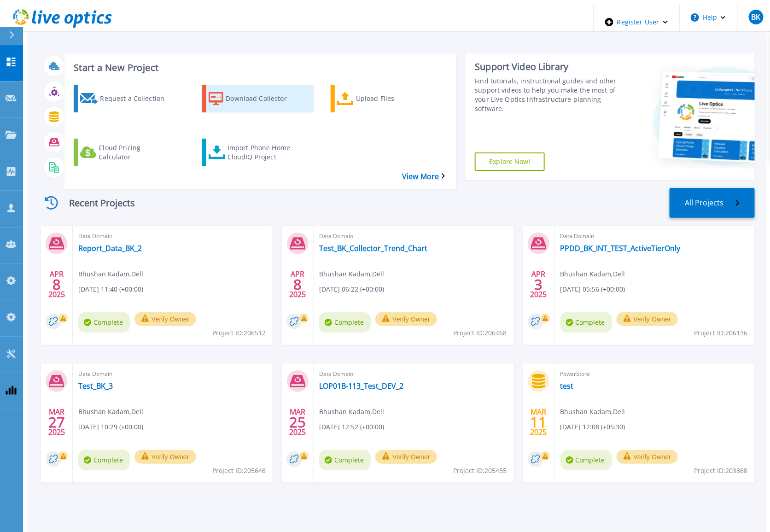  What do you see at coordinates (654, 374) in the screenshot?
I see `span: PowerStore` at bounding box center [654, 374].